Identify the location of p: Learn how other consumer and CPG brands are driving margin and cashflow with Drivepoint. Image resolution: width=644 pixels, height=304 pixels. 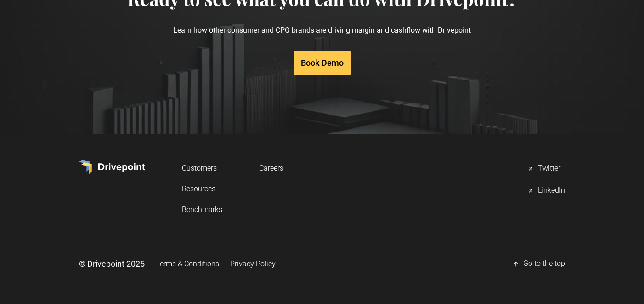
(322, 30).